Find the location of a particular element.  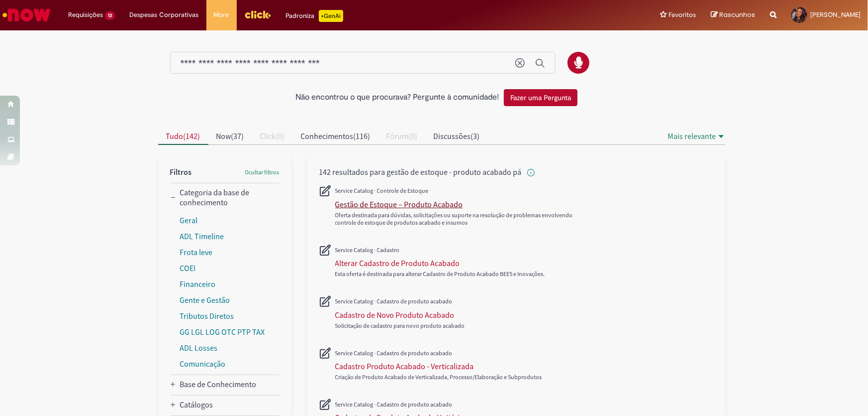

span: Requisições is located at coordinates (85, 15).